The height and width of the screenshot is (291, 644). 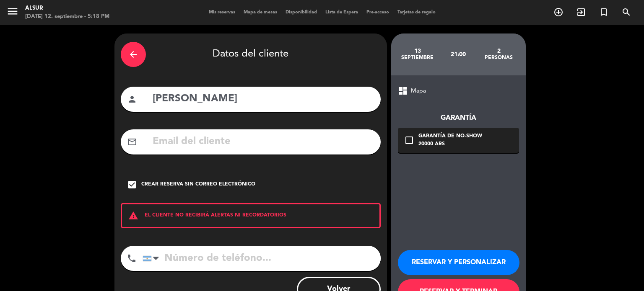 What do you see at coordinates (499, 58) in the screenshot?
I see `div: personas` at bounding box center [499, 58].